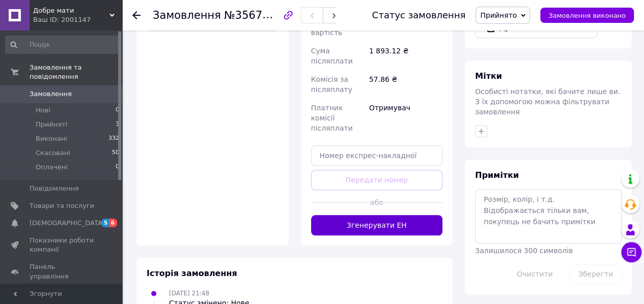 The width and height of the screenshot is (644, 304). I want to click on span: Панель управління, so click(61, 272).